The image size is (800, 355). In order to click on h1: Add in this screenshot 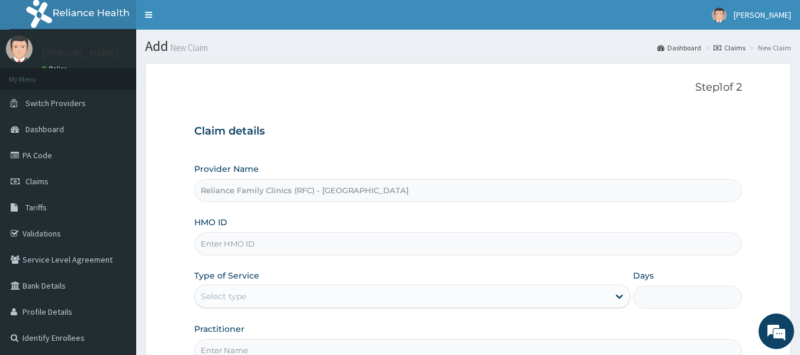, I will do `click(468, 46)`.